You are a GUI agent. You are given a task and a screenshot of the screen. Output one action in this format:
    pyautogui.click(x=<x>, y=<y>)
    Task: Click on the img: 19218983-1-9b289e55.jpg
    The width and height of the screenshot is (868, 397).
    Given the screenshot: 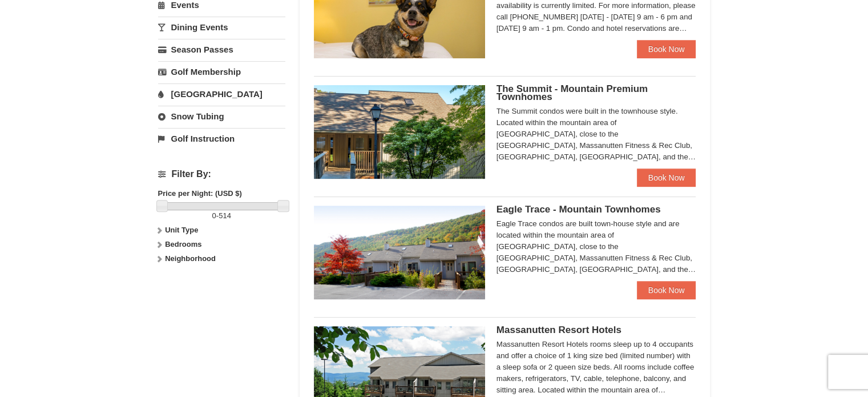 What is the action you would take?
    pyautogui.click(x=400, y=252)
    